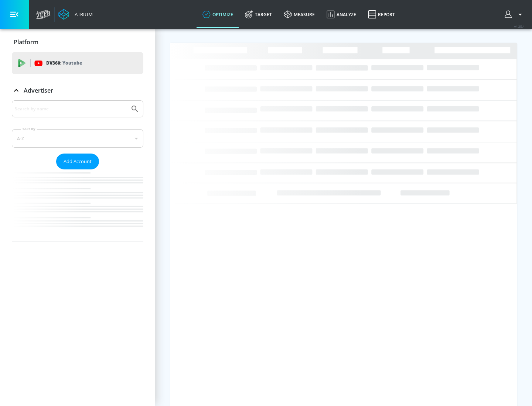  Describe the element at coordinates (82, 14) in the screenshot. I see `div: Atrium` at that location.